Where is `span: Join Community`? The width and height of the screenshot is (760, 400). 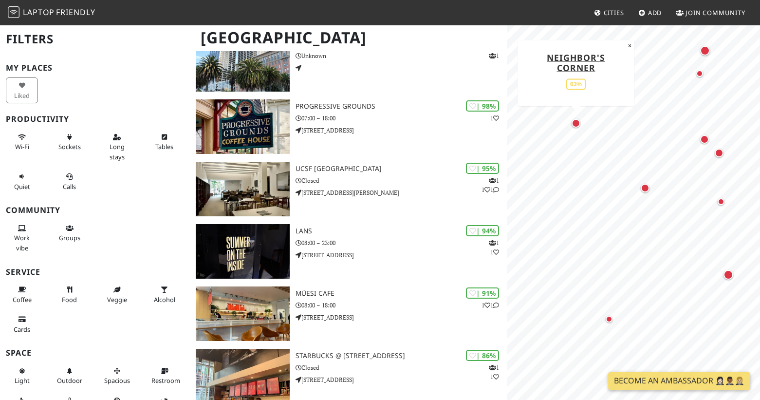
span: Join Community is located at coordinates (715, 13).